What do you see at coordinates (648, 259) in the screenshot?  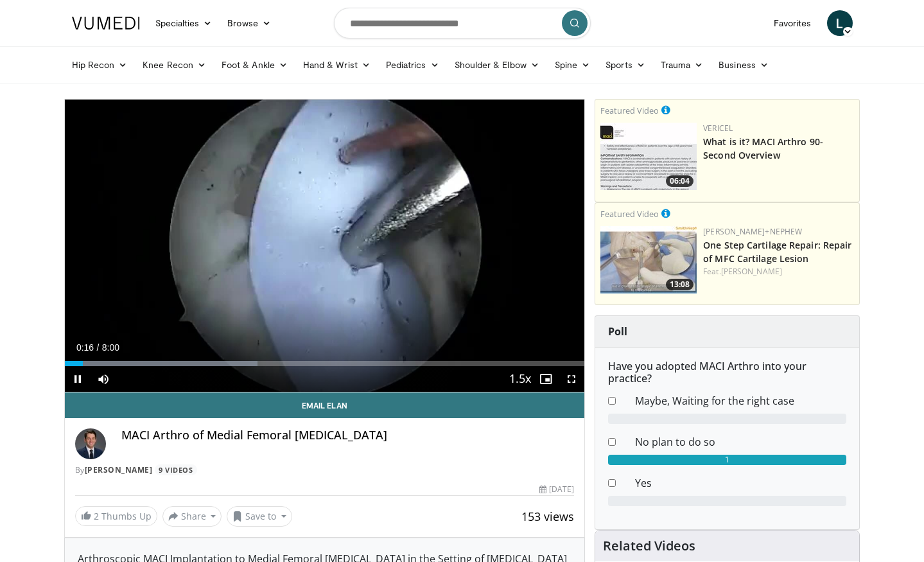 I see `img: 304fd00c-f6f9-4ade-ab23-6f82ed6288c9.150x105_q85_crop-smart_upscale.jpg` at bounding box center [648, 259].